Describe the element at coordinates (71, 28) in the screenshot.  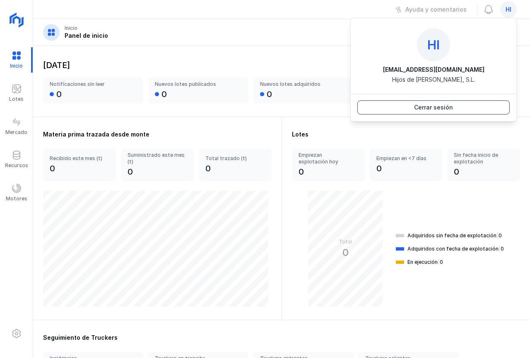
I see `div: Inicio` at that location.